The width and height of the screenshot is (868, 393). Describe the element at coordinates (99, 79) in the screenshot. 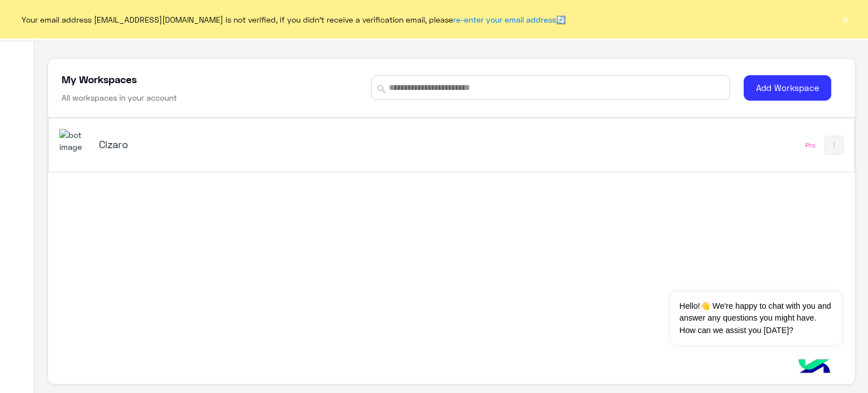

I see `h5: My Workspaces` at that location.